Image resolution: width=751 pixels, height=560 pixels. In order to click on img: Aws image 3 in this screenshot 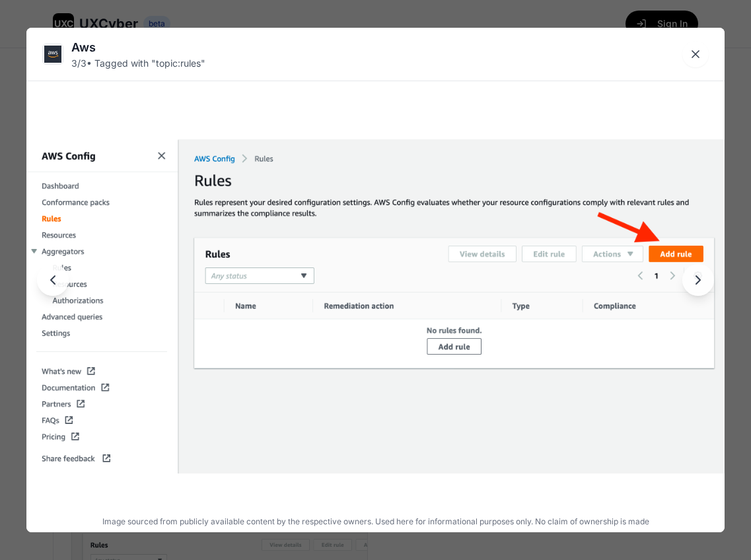, I will do `click(375, 307)`.